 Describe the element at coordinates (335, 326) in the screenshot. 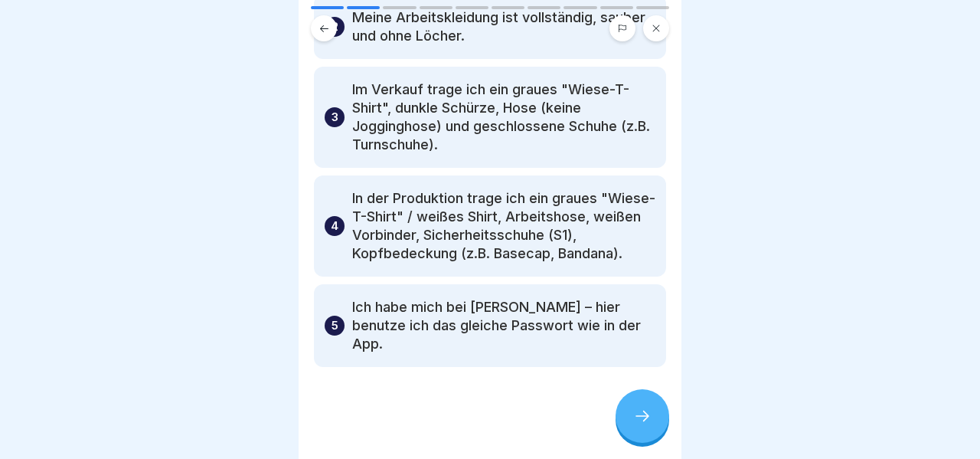

I see `p: 5` at that location.